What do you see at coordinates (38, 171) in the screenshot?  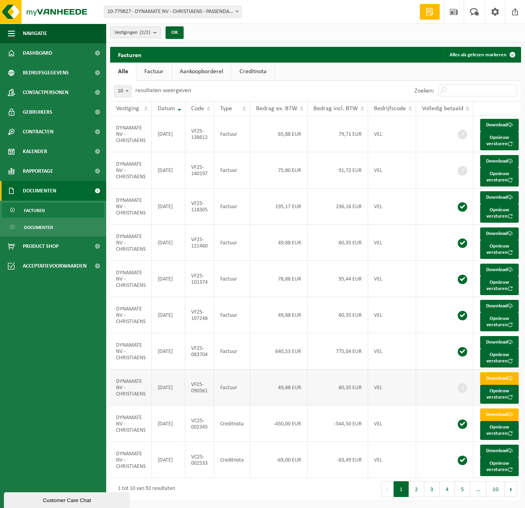 I see `span: Rapportage` at bounding box center [38, 171].